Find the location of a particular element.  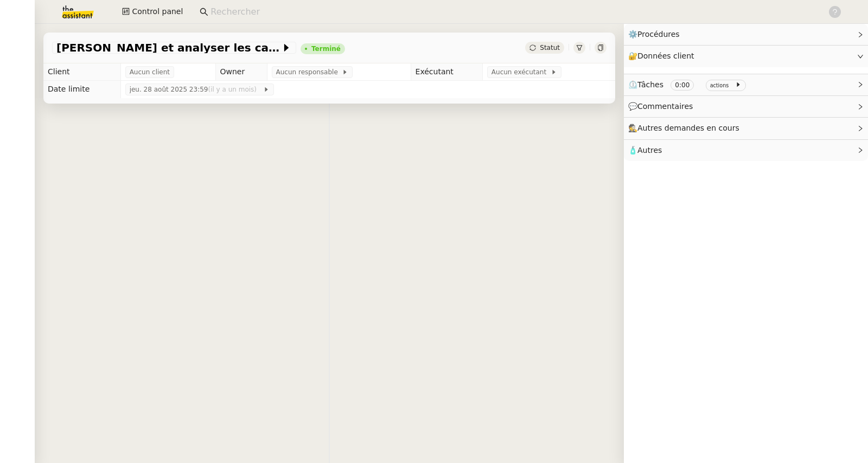

span: Données client is located at coordinates (666, 56).